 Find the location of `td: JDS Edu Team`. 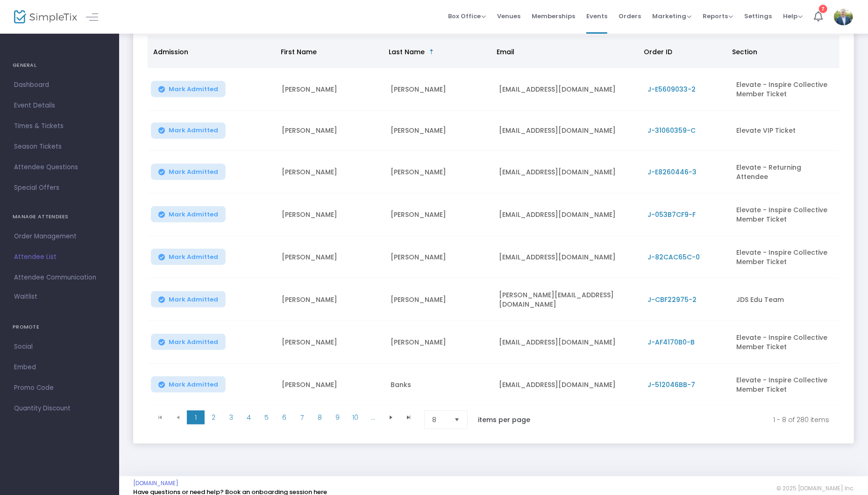

td: JDS Edu Team is located at coordinates (785, 300).